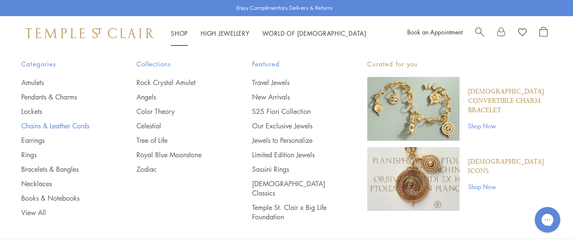 Image resolution: width=573 pixels, height=244 pixels. I want to click on a: Amulets, so click(62, 82).